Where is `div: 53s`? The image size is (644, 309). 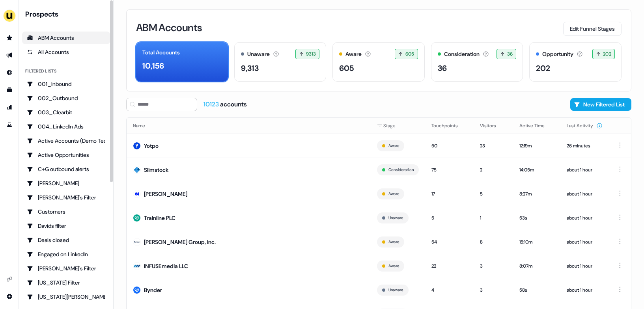
div: 53s is located at coordinates (537, 218).